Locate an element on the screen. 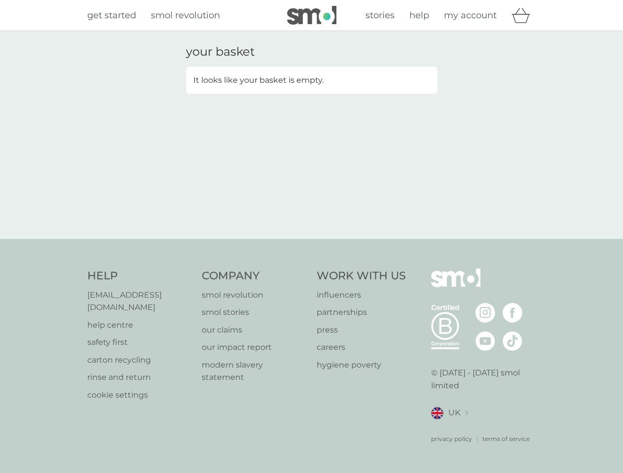 Image resolution: width=623 pixels, height=473 pixels. img: select a new location is located at coordinates (466, 413).